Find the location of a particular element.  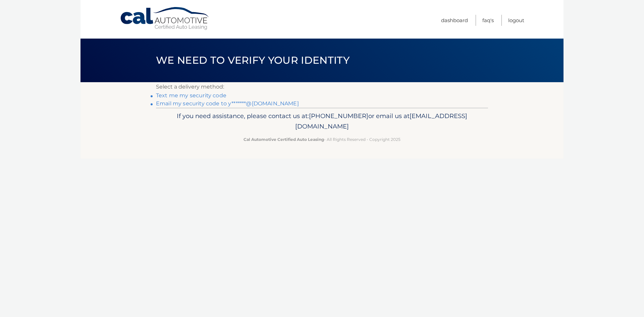

a: FAQ's is located at coordinates (488, 20).